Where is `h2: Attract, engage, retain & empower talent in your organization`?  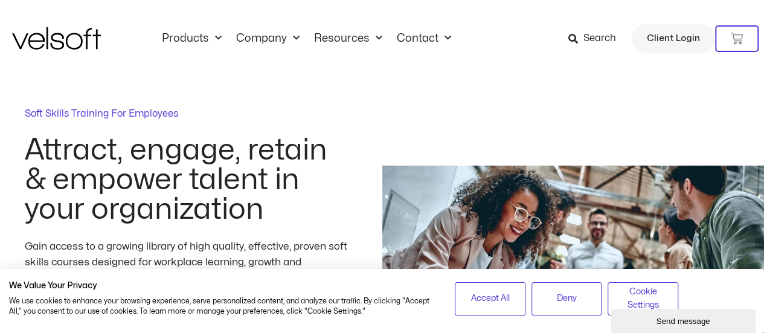
h2: Attract, engage, retain & empower talent in your organization is located at coordinates (189, 179).